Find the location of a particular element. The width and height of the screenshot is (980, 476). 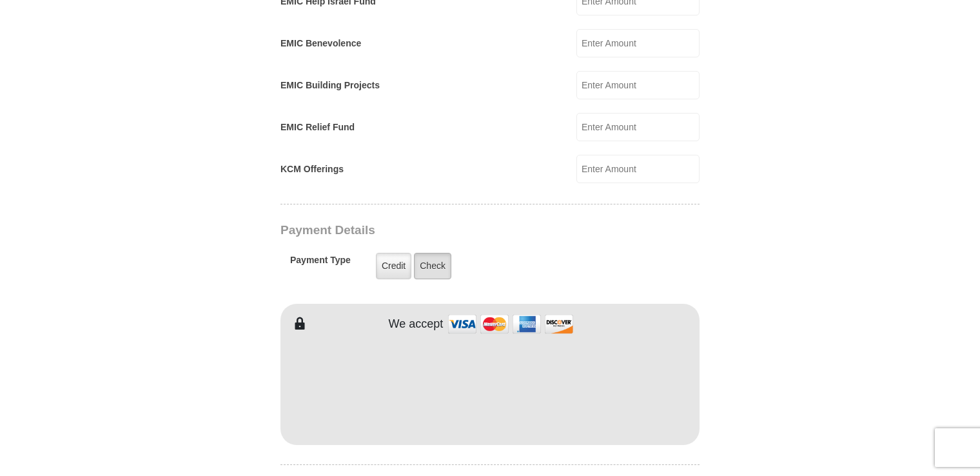

img: credit cards accepted is located at coordinates (511, 324).